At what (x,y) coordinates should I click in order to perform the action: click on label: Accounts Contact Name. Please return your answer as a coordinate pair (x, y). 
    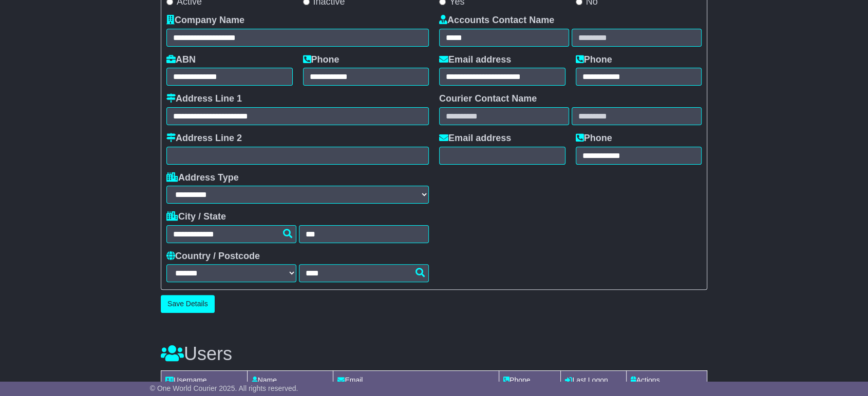
    Looking at the image, I should click on (497, 21).